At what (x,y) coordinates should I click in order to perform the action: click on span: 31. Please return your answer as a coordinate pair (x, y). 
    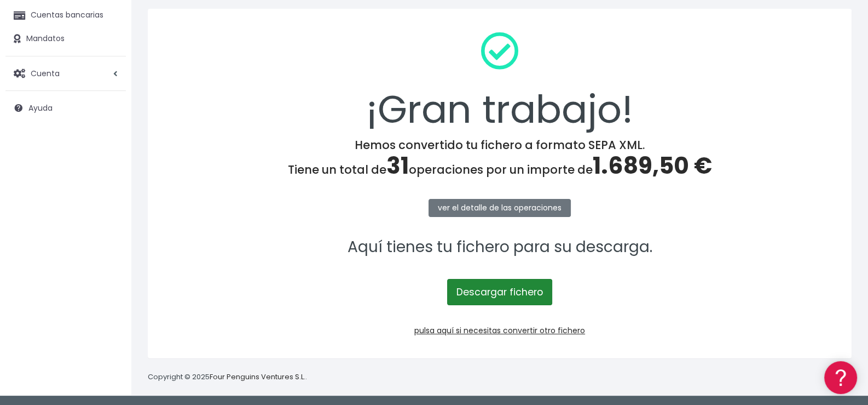
    Looking at the image, I should click on (397, 166).